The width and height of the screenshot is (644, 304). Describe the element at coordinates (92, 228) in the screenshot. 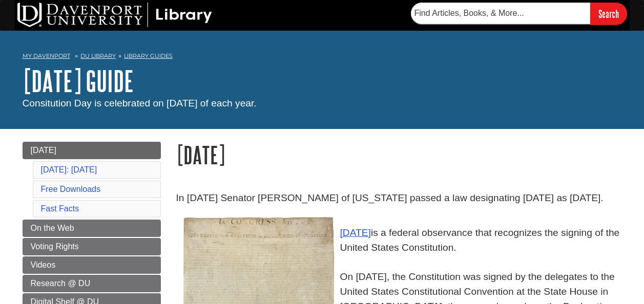

I see `a: On the Web` at that location.